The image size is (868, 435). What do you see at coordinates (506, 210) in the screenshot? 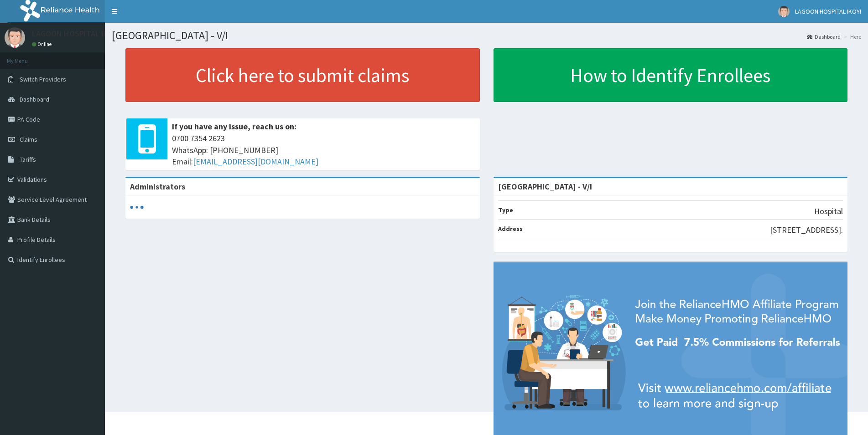
I see `b: Type` at bounding box center [506, 210].